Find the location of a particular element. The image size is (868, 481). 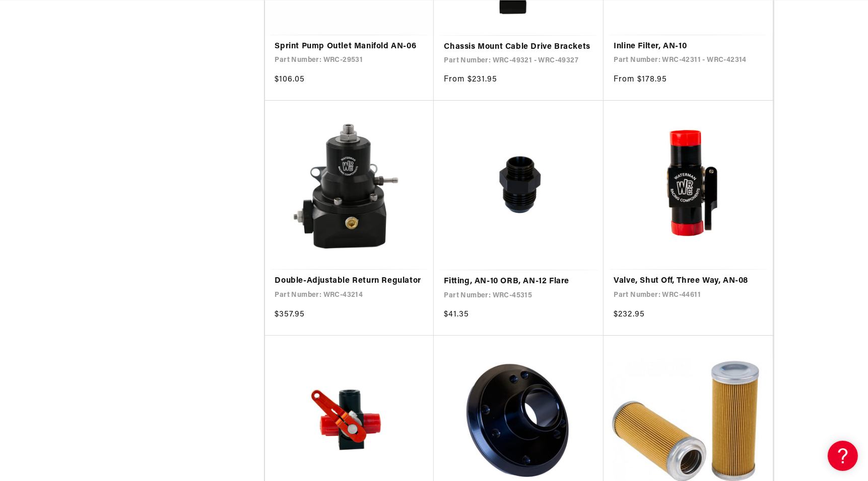

a: Double-Adjustable Return Regulator is located at coordinates (350, 281).